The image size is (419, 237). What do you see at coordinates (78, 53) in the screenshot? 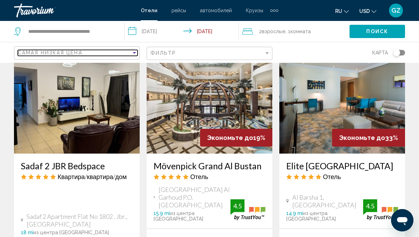
I see `mat-select: Sort by` at bounding box center [78, 53].